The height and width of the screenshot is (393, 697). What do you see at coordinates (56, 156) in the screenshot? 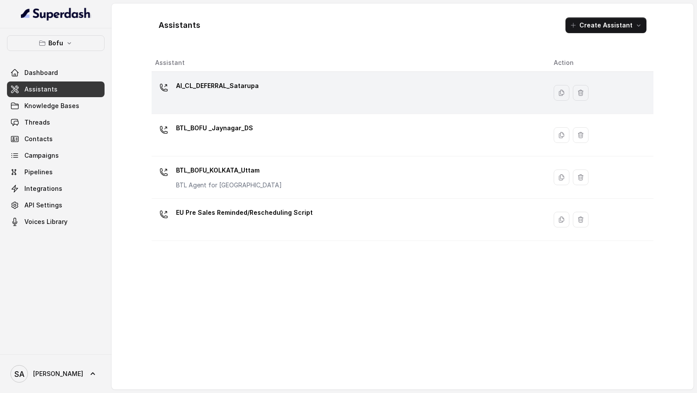
I see `a: Campaigns` at bounding box center [56, 156].